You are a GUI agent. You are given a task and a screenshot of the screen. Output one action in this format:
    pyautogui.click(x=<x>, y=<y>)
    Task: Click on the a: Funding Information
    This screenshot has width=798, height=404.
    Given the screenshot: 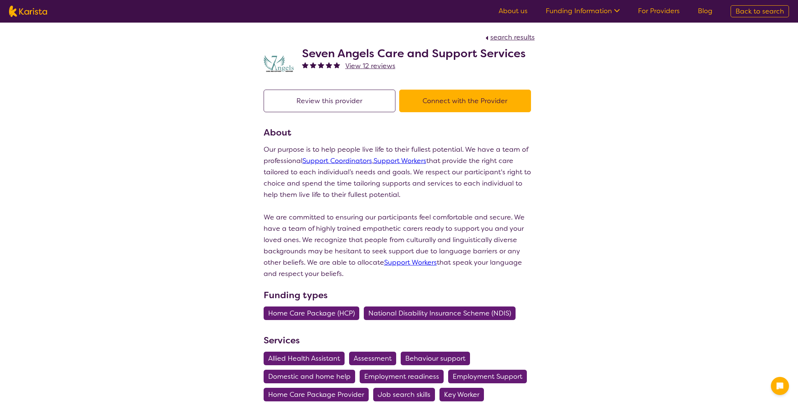 What is the action you would take?
    pyautogui.click(x=583, y=11)
    